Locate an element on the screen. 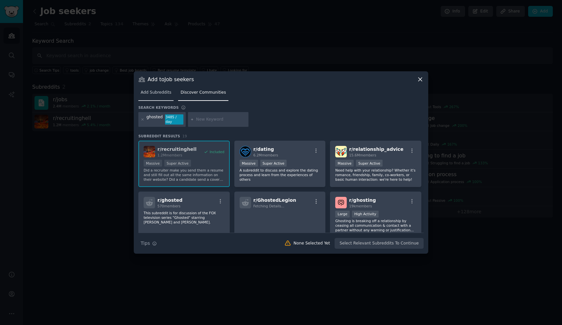  span: r/ dating is located at coordinates (264, 149).